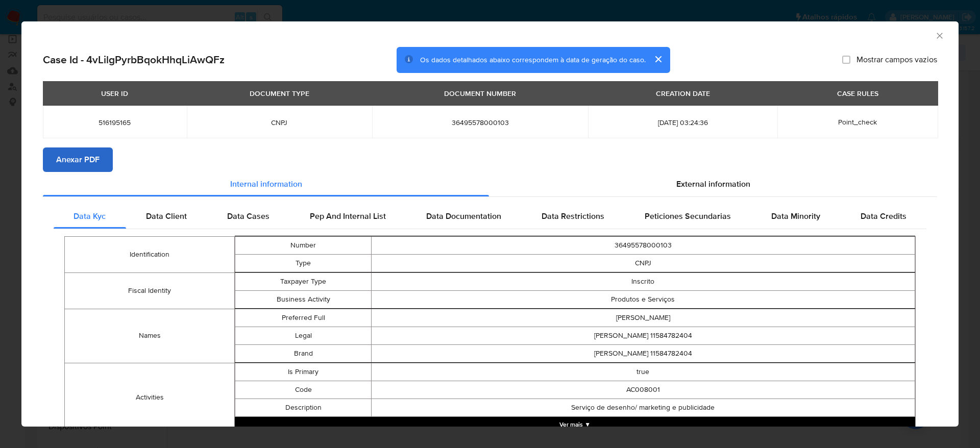  What do you see at coordinates (939, 35) in the screenshot?
I see `button: Fechar a janela` at bounding box center [939, 35].